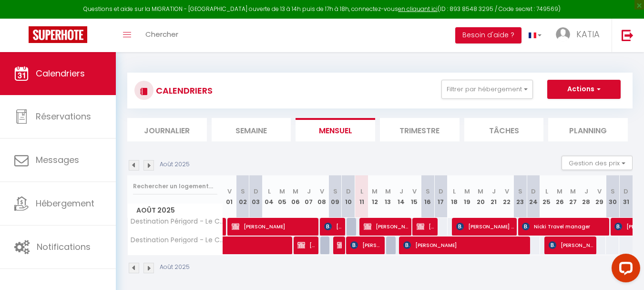  What do you see at coordinates (256, 196) in the screenshot?
I see `th: 03` at bounding box center [256, 196].